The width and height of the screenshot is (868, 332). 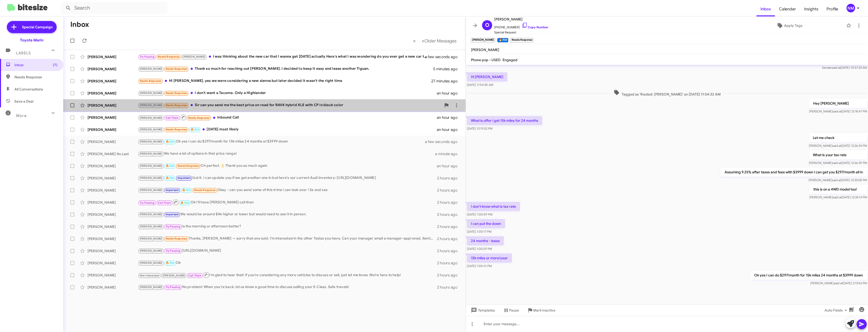 What do you see at coordinates (287, 275) in the screenshot?
I see `div: I'm glad to hear that! If you're considering any more vehicles to discuss or sell, just let me kn...` at bounding box center [287, 275].